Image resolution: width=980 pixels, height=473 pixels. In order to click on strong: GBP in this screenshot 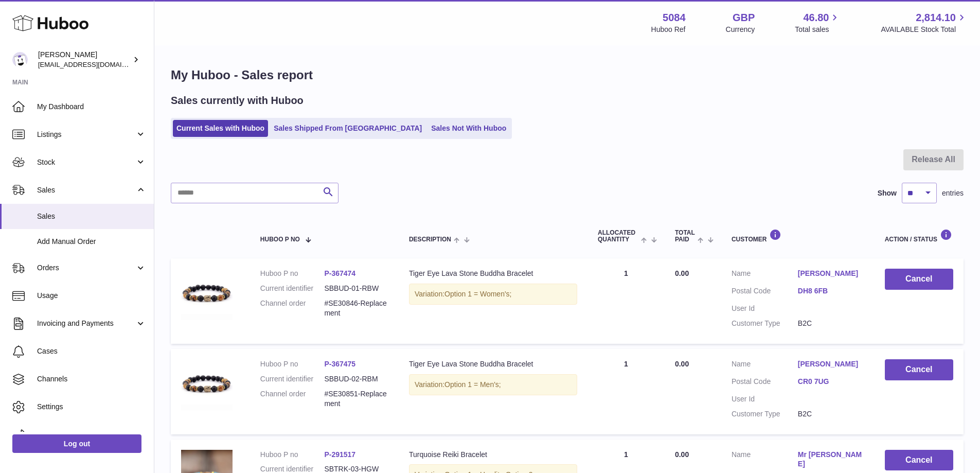, I will do `click(743, 17)`.